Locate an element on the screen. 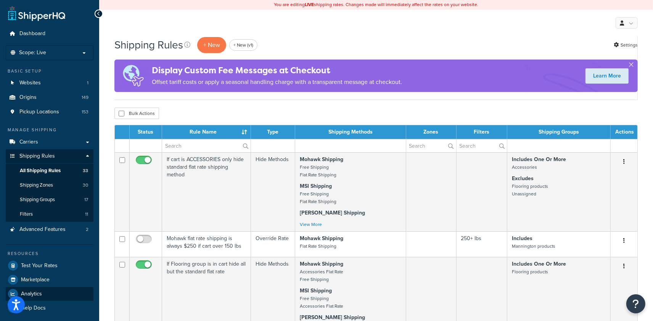 The width and height of the screenshot is (653, 321). a: Advanced Features 2 is located at coordinates (50, 229).